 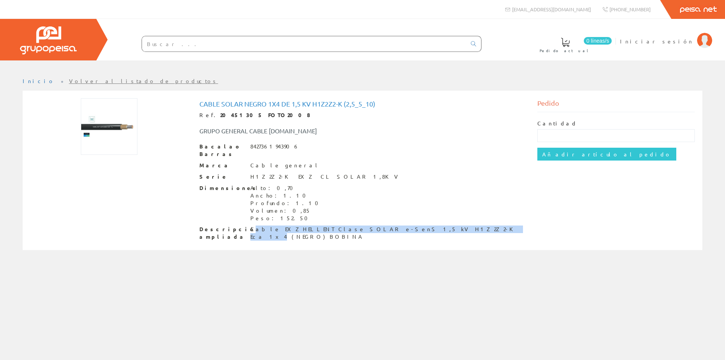 What do you see at coordinates (285, 165) in the screenshot?
I see `font: Cable general` at bounding box center [285, 165].